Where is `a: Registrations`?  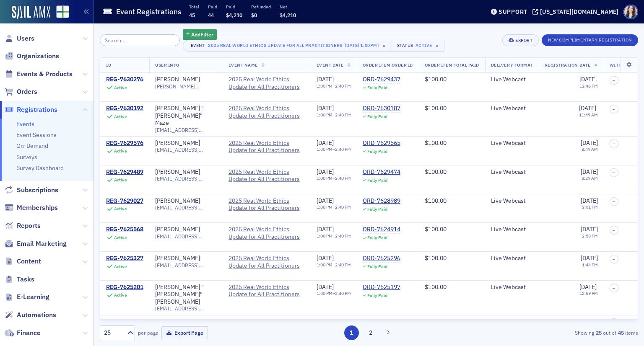 a: Registrations is located at coordinates (31, 110).